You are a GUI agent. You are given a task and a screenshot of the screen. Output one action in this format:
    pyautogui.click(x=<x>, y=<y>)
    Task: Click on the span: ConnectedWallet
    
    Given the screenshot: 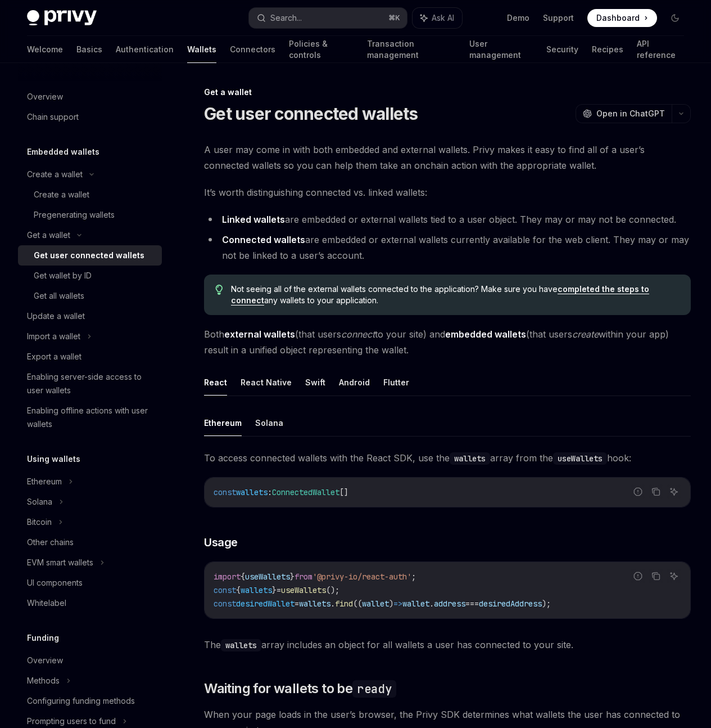 What is the action you would take?
    pyautogui.click(x=306, y=492)
    